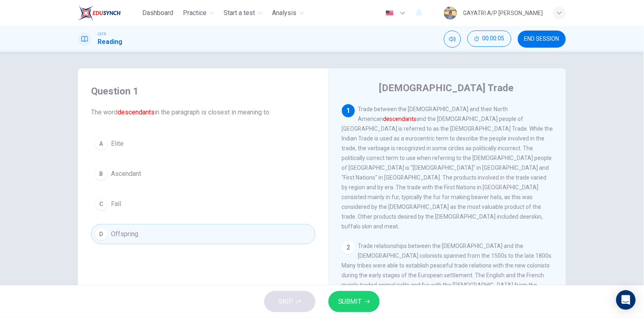  Describe the element at coordinates (116, 204) in the screenshot. I see `span: Fall` at that location.